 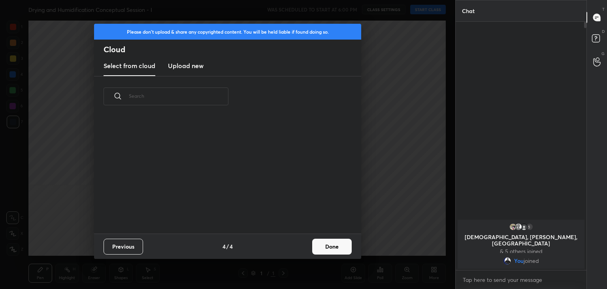 What do you see at coordinates (332, 246) in the screenshot?
I see `button: Done` at bounding box center [332, 246].